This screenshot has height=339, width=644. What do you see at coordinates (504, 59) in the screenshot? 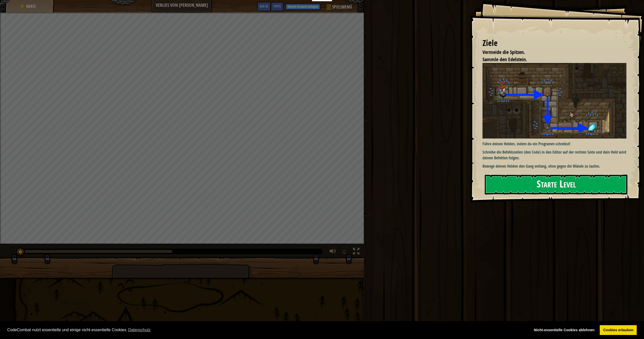
I see `span: Sammle den Edelstein.` at bounding box center [504, 59].